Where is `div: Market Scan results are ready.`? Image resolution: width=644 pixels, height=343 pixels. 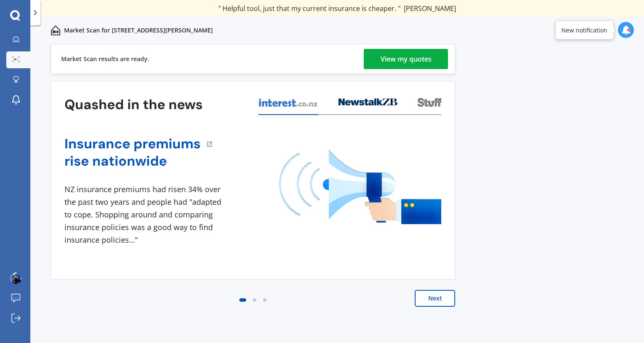 div: Market Scan results are ready. is located at coordinates (105, 59).